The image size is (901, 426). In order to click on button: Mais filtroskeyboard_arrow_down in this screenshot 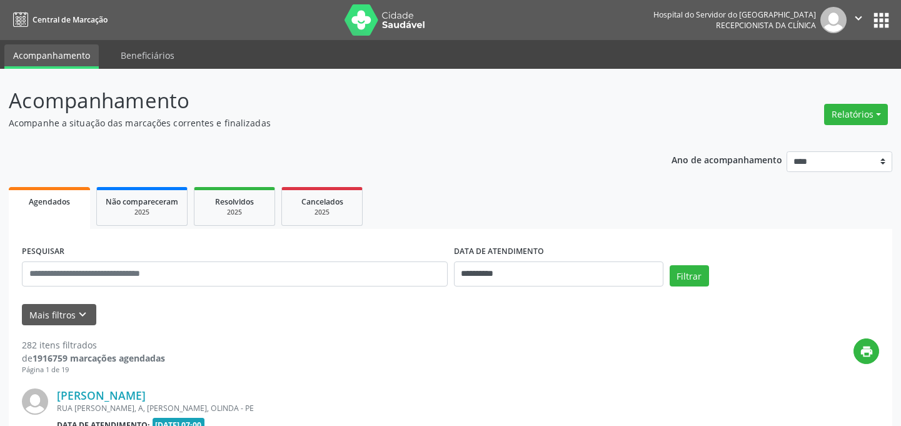, I will do `click(59, 315)`.